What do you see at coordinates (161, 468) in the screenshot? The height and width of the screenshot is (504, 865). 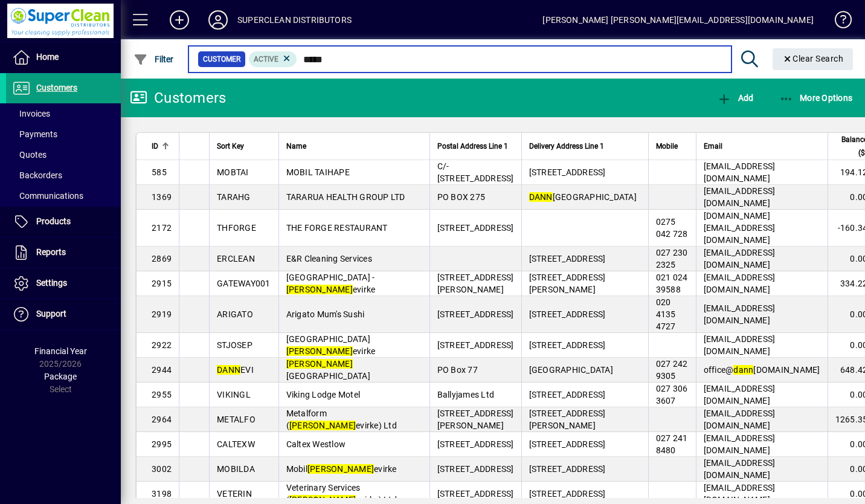 I see `span: 3002` at bounding box center [161, 468].